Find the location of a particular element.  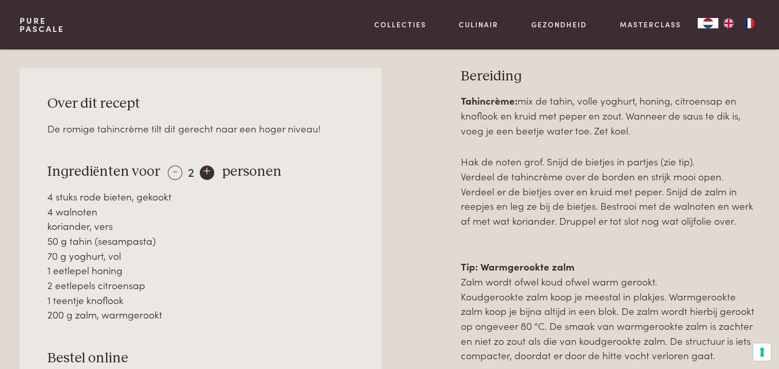

h3: Over dit recept is located at coordinates (201, 104).